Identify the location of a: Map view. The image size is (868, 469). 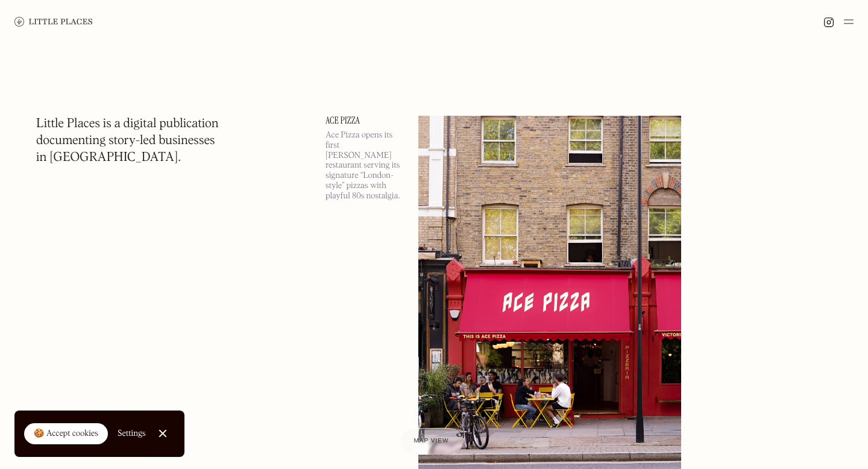
(431, 441).